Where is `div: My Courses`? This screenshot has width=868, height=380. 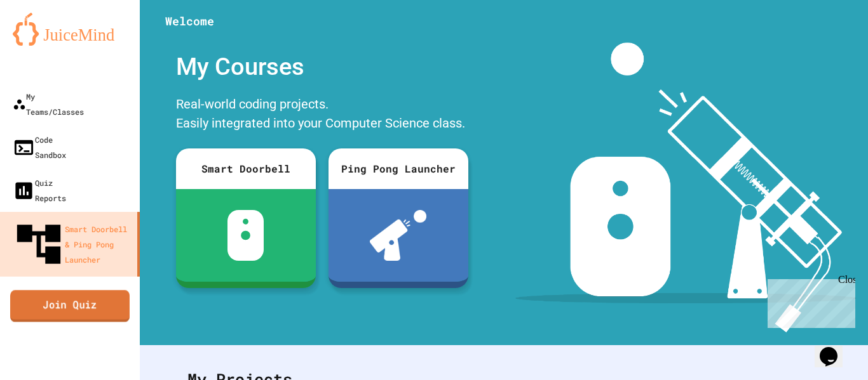 div: My Courses is located at coordinates (322, 67).